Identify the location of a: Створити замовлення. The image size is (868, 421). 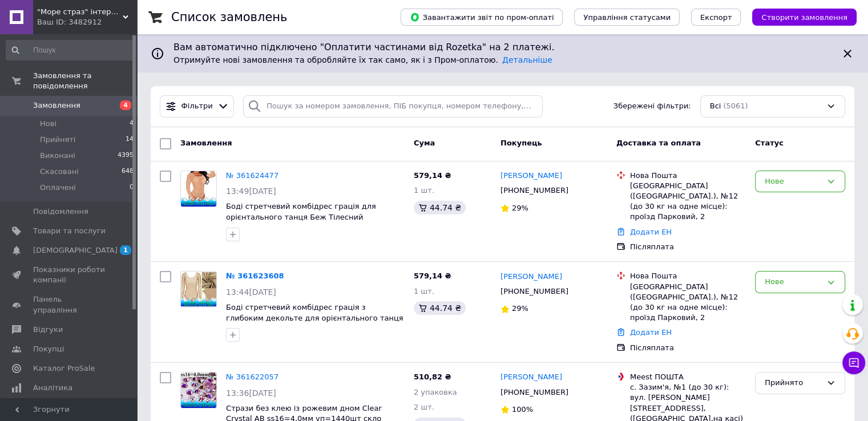
(798, 17).